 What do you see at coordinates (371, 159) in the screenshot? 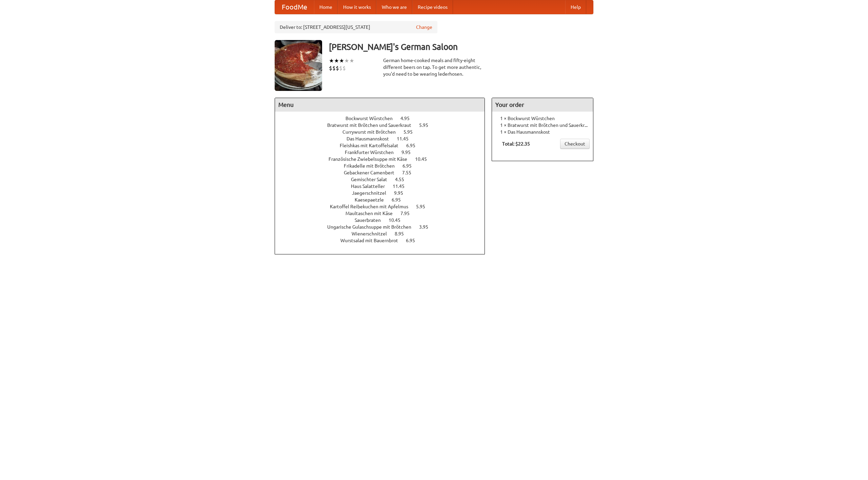
I see `span: Französische Zwiebelsuppe mit Käse` at bounding box center [371, 159].